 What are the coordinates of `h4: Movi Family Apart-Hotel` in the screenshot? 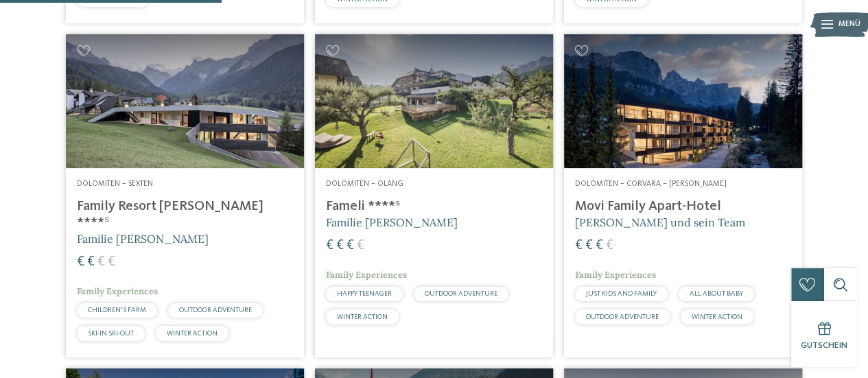 It's located at (683, 206).